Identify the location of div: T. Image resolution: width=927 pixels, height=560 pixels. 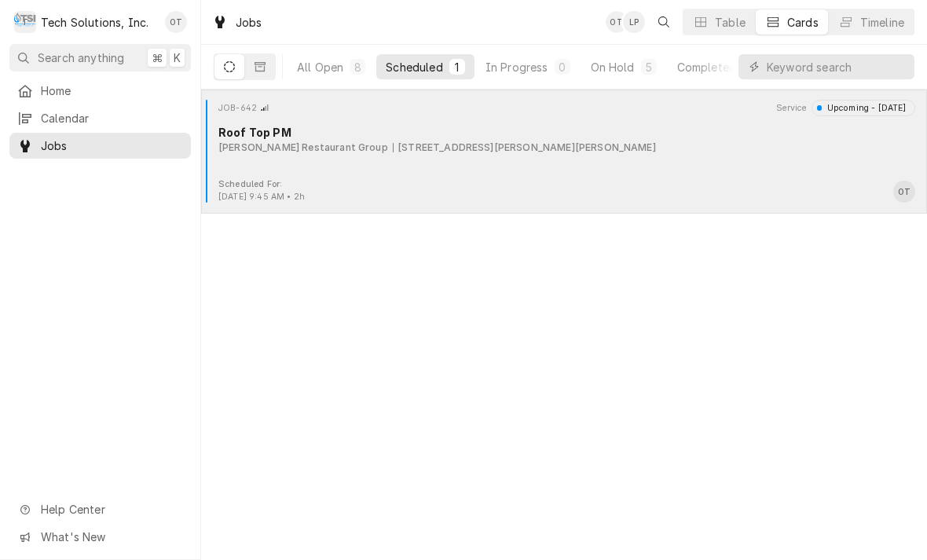
(26, 22).